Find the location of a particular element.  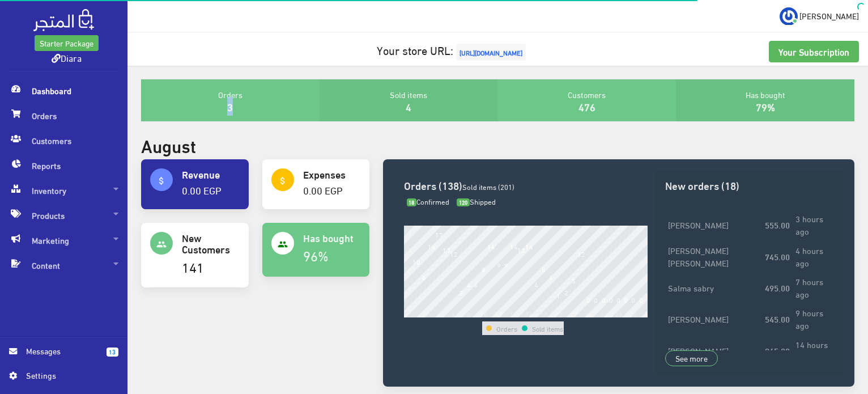

a: See more is located at coordinates (691, 358).